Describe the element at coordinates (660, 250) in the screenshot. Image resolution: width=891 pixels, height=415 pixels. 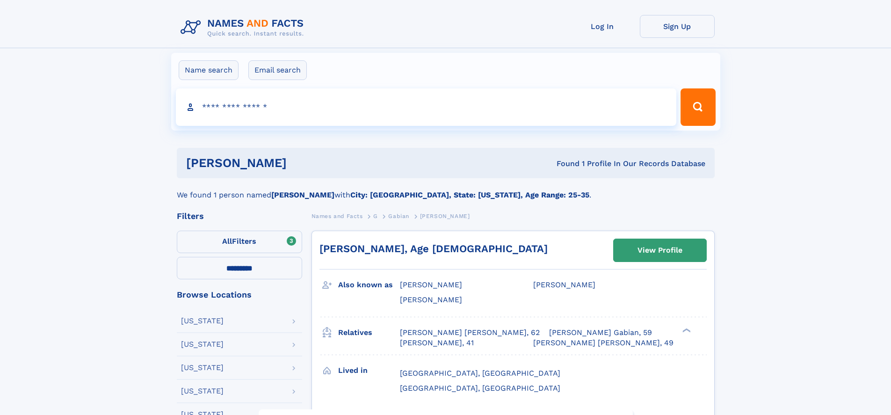
I see `div: View Profile` at that location.